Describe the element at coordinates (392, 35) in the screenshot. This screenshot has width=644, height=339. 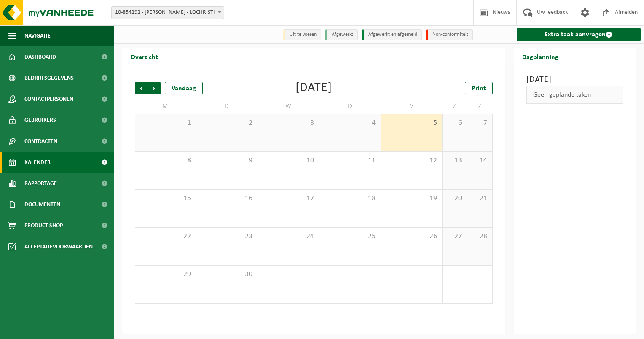
I see `li: Afgewerkt en afgemeld` at that location.